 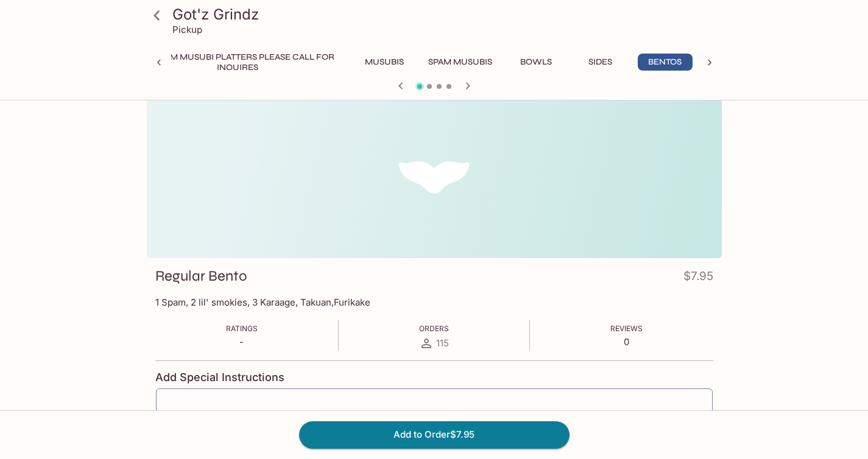 What do you see at coordinates (665, 62) in the screenshot?
I see `button: Bentos` at bounding box center [665, 62].